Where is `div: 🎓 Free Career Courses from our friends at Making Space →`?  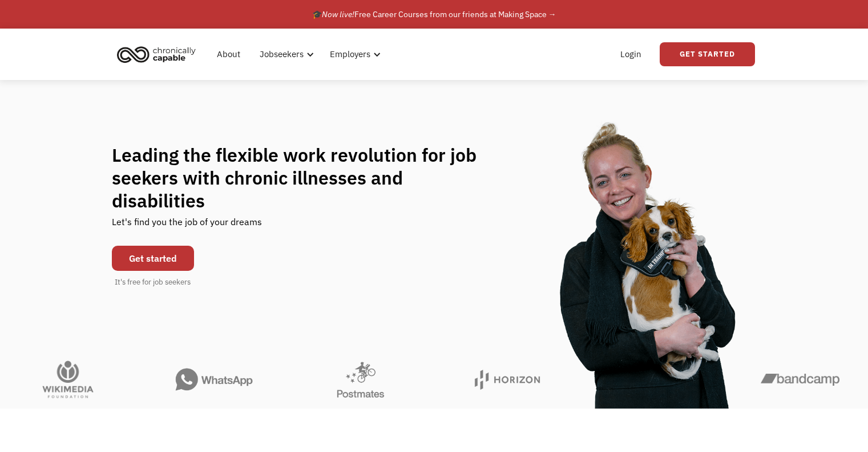
div: 🎓 Free Career Courses from our friends at Making Space → is located at coordinates (434, 14).